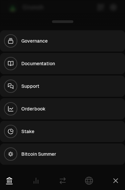 The image size is (125, 190). What do you see at coordinates (71, 64) in the screenshot?
I see `div: Documentation` at bounding box center [71, 64].